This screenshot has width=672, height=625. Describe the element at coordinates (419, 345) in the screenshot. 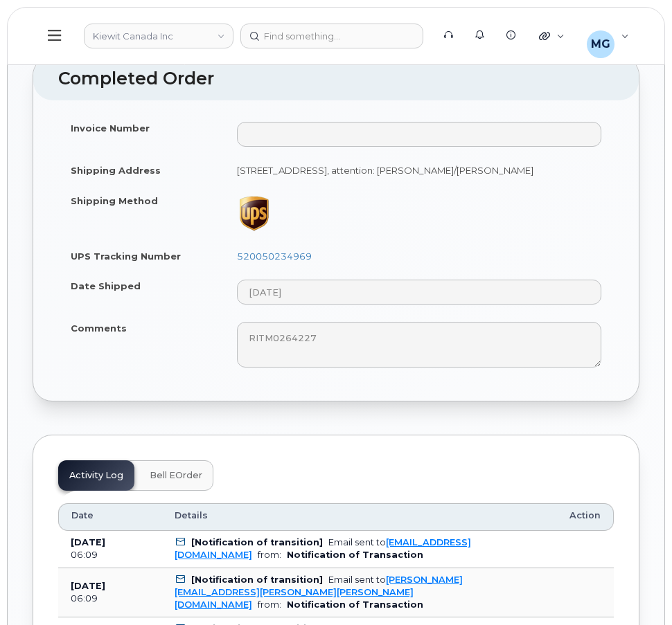

I see `textarea: RITM0264227` at that location.